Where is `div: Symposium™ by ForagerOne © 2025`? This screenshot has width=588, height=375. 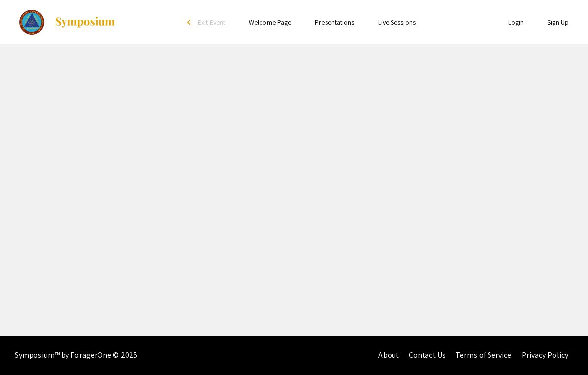
div: Symposium™ by ForagerOne © 2025 is located at coordinates (76, 355).